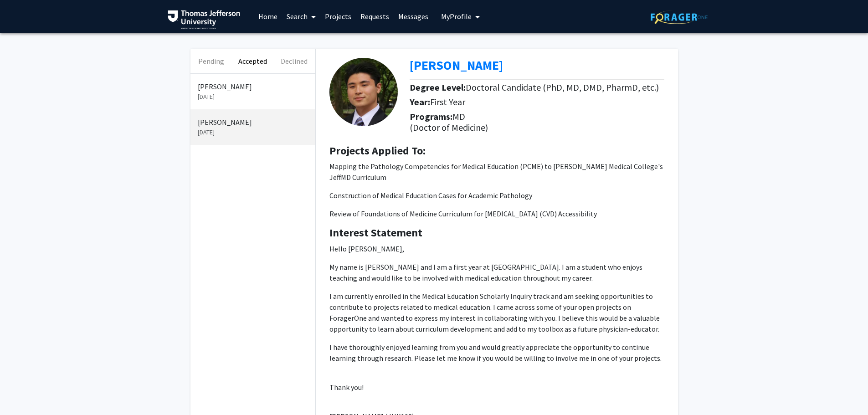 The image size is (868, 415). What do you see at coordinates (431, 116) in the screenshot?
I see `b: Programs:` at bounding box center [431, 116].